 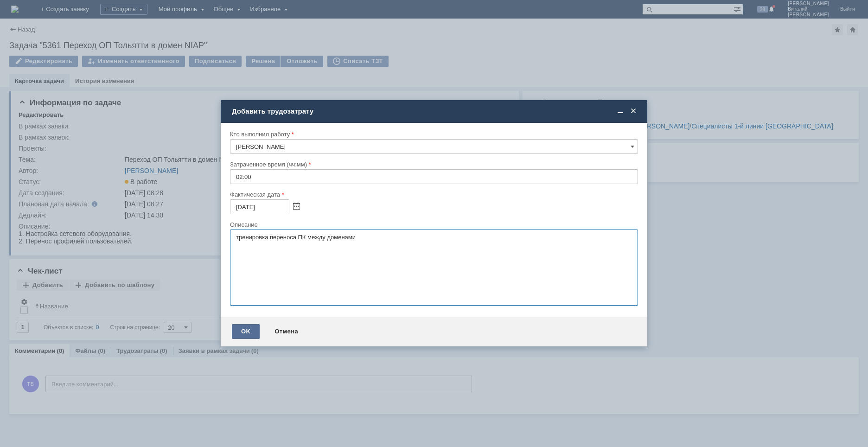 What do you see at coordinates (435, 112) in the screenshot?
I see `div: Добавить трудозатрату` at bounding box center [435, 112].